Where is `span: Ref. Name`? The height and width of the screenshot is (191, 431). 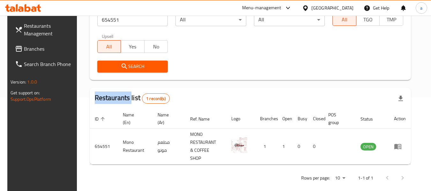
span: Ref. Name is located at coordinates (204, 119).